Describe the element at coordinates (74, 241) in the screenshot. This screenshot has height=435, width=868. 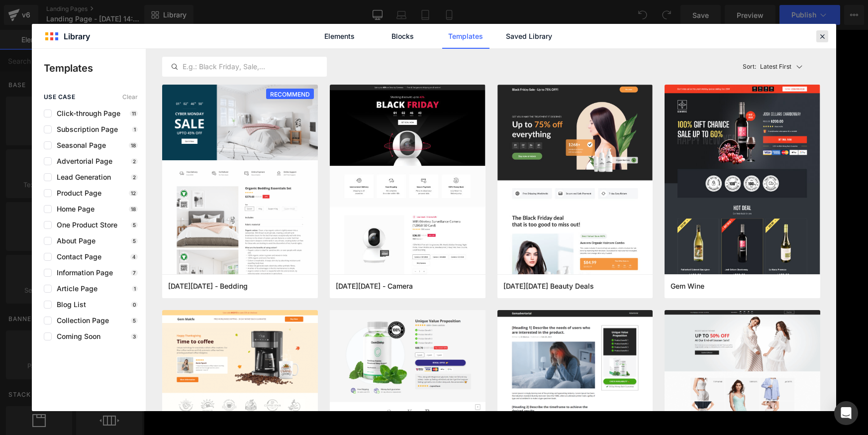
I see `span: About Page` at that location.